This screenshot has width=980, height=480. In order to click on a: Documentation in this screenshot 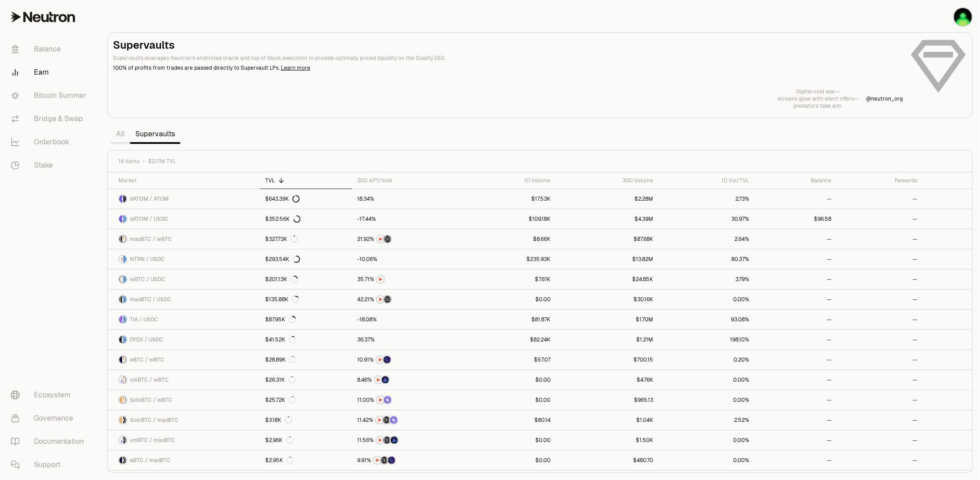, I will do `click(50, 442)`.